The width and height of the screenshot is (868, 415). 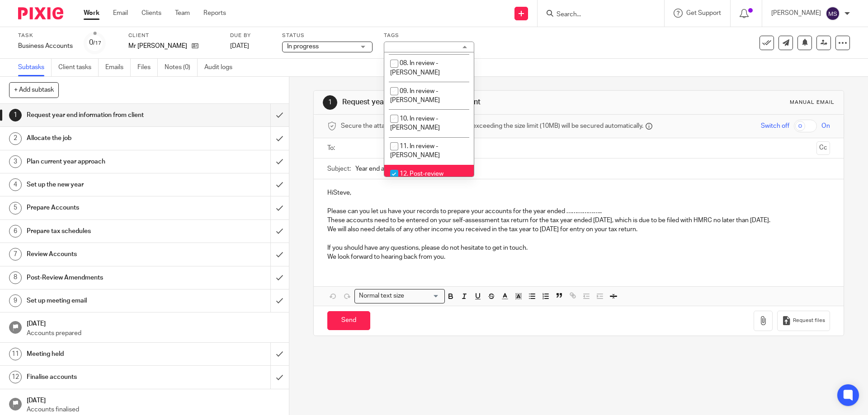 What do you see at coordinates (181, 68) in the screenshot?
I see `a: Notes (0)` at bounding box center [181, 68].